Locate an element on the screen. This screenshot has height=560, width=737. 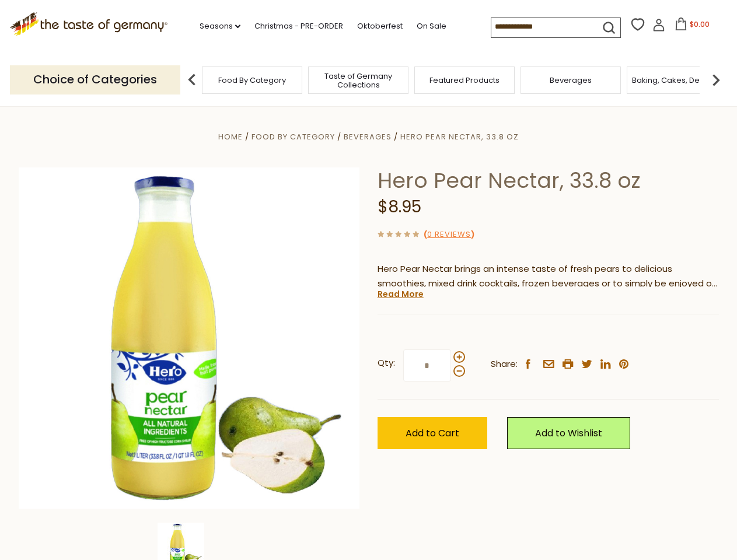
a: Christmas - PRE-ORDER is located at coordinates (299, 26).